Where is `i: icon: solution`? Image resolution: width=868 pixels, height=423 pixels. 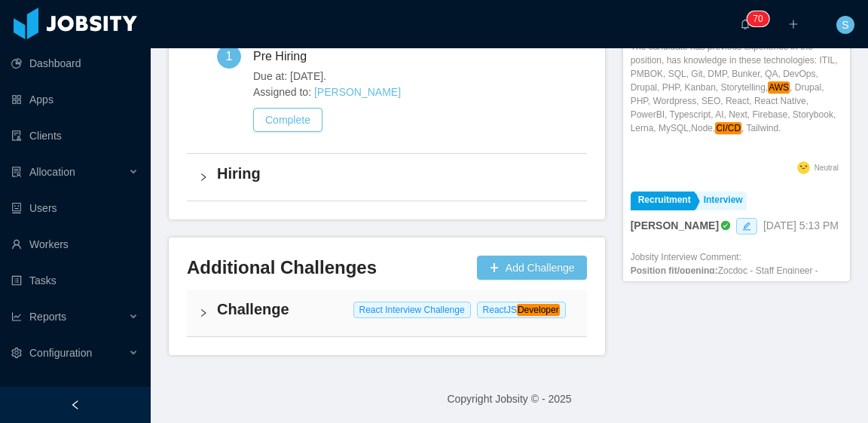 i: icon: solution is located at coordinates (16, 172).